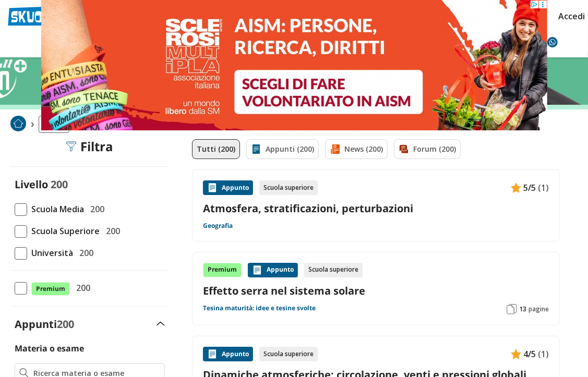  What do you see at coordinates (216, 149) in the screenshot?
I see `a: Tutti (200)` at bounding box center [216, 149].